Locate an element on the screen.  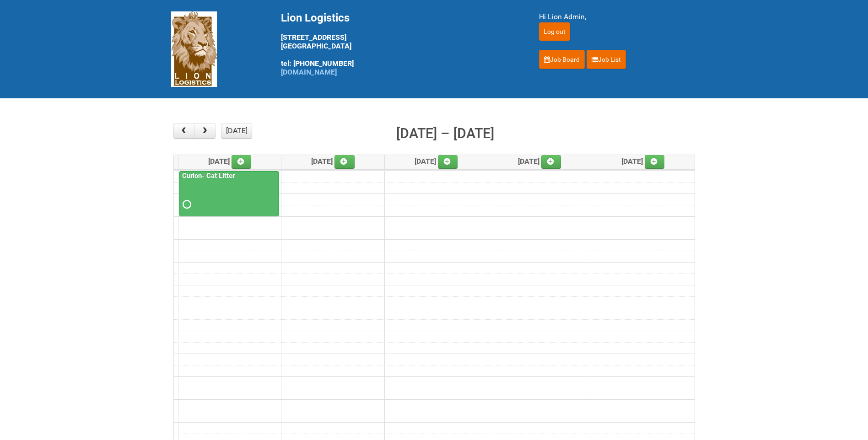
span: Requested is located at coordinates (186, 204).